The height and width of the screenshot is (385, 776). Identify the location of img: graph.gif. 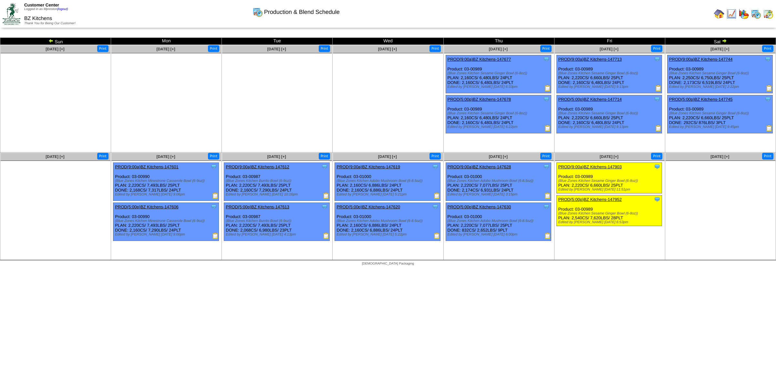
(744, 14).